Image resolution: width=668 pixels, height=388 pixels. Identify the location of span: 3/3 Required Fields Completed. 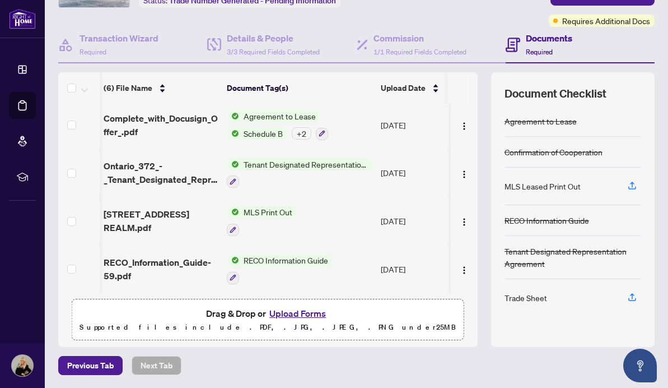
(273, 52).